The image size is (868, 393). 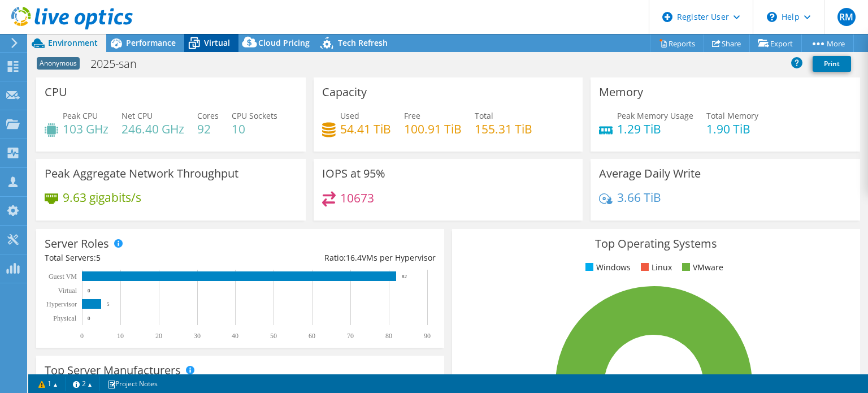 I want to click on h3: Capacity, so click(x=344, y=92).